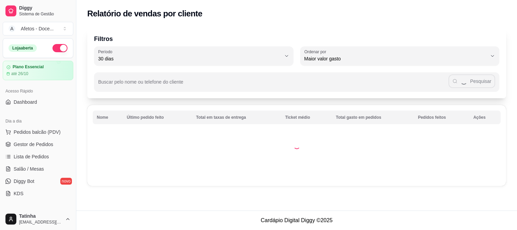  Describe the element at coordinates (12, 29) in the screenshot. I see `span: A` at that location.